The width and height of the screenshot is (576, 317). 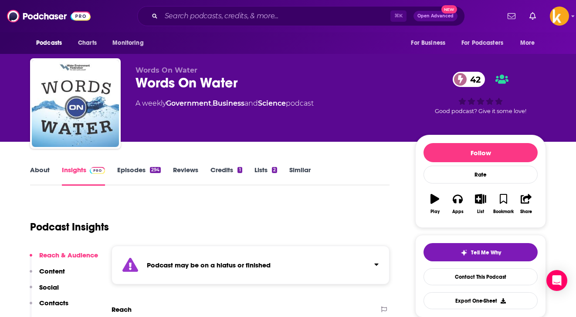 I want to click on span: For Podcasters, so click(x=482, y=43).